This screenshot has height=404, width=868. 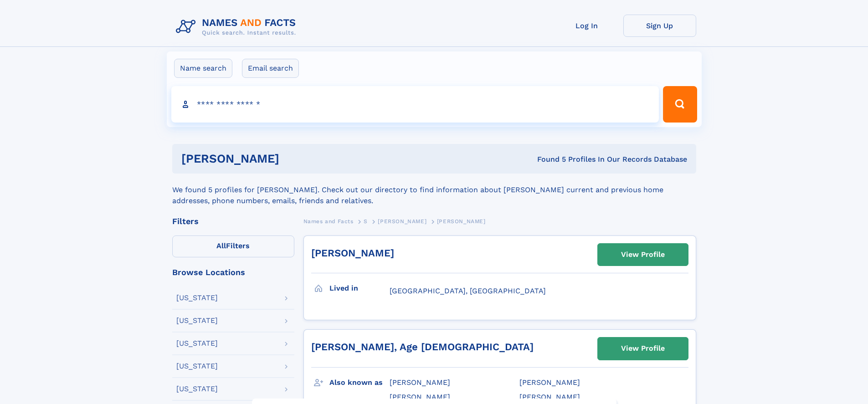 I want to click on div: Browse Locations, so click(x=233, y=272).